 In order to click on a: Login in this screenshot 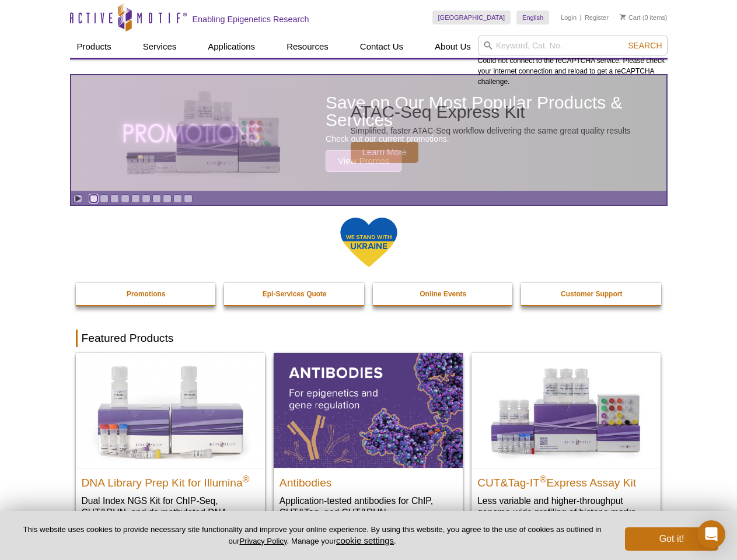, I will do `click(568, 18)`.